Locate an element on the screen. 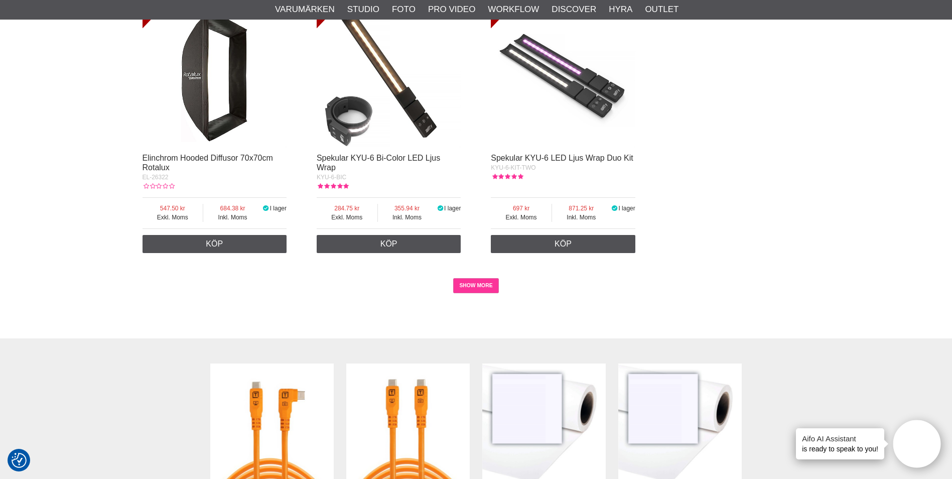 Image resolution: width=952 pixels, height=479 pixels. a: Studio is located at coordinates (363, 10).